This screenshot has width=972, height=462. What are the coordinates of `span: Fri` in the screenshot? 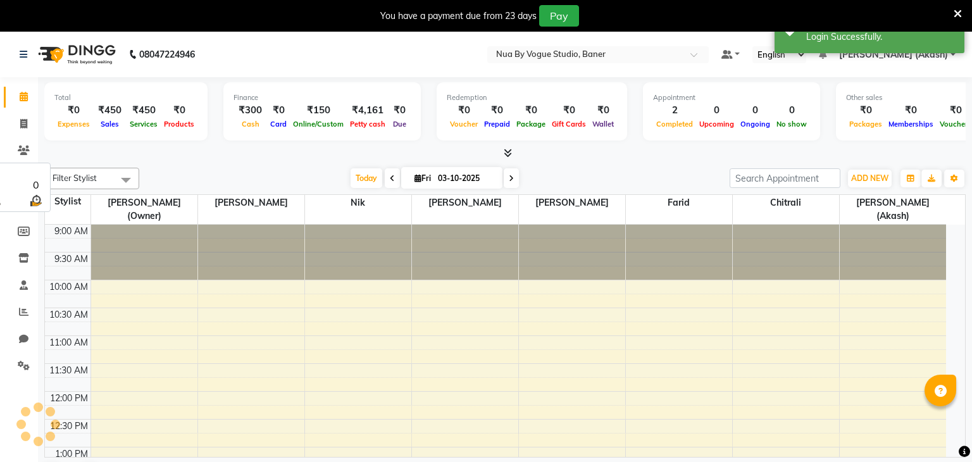 It's located at (423, 178).